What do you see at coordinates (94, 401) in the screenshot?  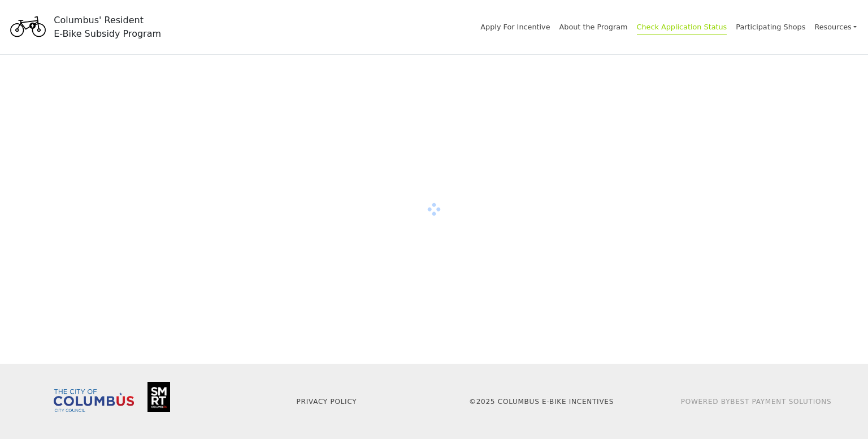 I see `img: Columbus City Council` at bounding box center [94, 401].